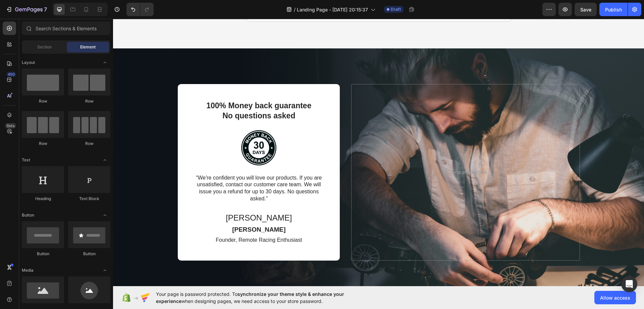 This screenshot has height=309, width=644. Describe the element at coordinates (396, 9) in the screenshot. I see `span: Draft` at that location.